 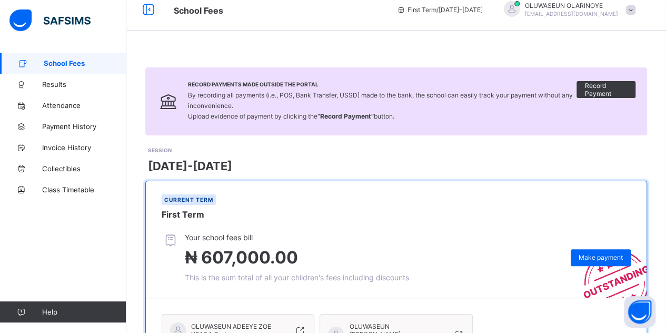 I want to click on span: OLUWASEUN ADEEYE ZOE, so click(x=231, y=326).